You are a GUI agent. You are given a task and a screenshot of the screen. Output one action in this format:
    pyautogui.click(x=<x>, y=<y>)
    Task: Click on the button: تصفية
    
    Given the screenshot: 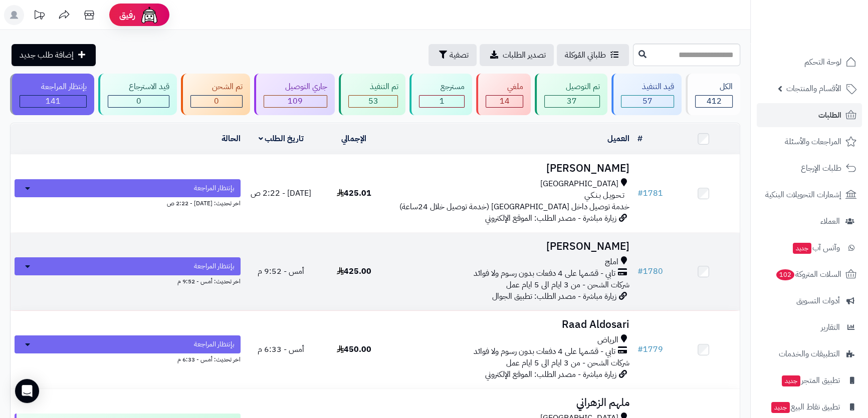 What is the action you would take?
    pyautogui.click(x=452, y=55)
    